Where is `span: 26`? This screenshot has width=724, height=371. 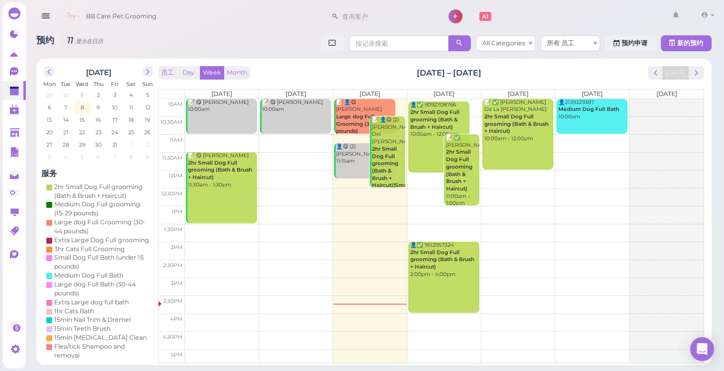 span: 26 is located at coordinates (147, 132).